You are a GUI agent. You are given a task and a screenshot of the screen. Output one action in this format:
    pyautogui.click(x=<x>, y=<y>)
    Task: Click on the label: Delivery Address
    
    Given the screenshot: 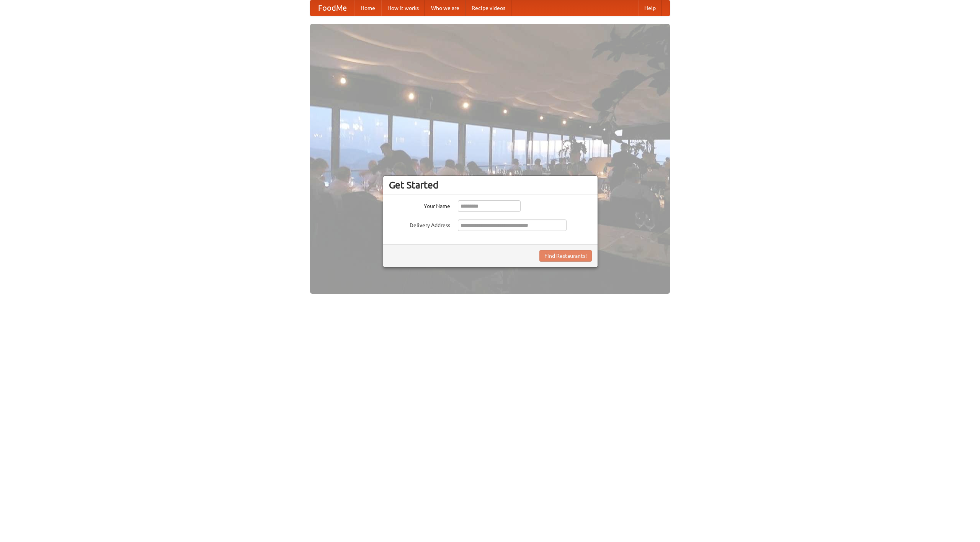 What is the action you would take?
    pyautogui.click(x=419, y=224)
    